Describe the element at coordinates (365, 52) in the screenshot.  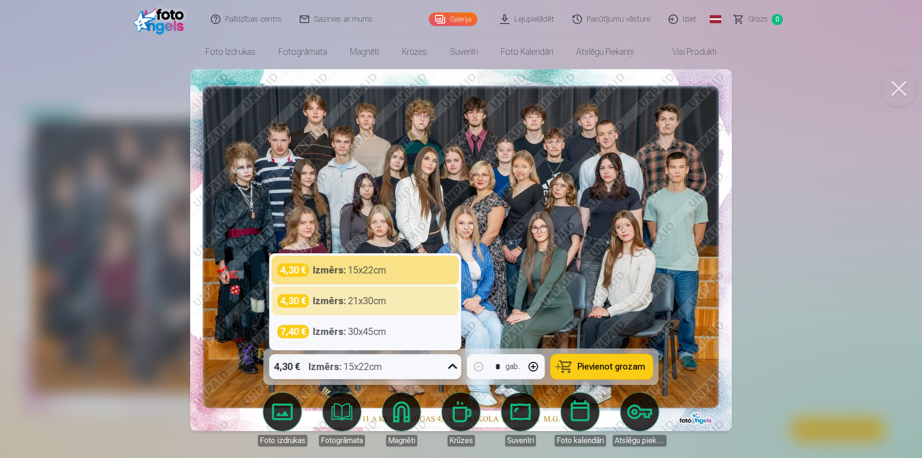
I see `a: Magnēti` at that location.